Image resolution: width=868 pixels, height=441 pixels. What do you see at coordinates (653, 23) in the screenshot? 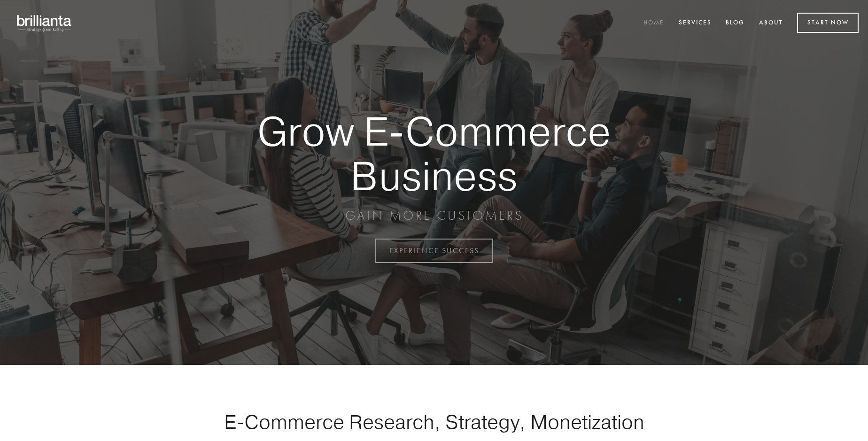
I see `a: Home` at bounding box center [653, 23].